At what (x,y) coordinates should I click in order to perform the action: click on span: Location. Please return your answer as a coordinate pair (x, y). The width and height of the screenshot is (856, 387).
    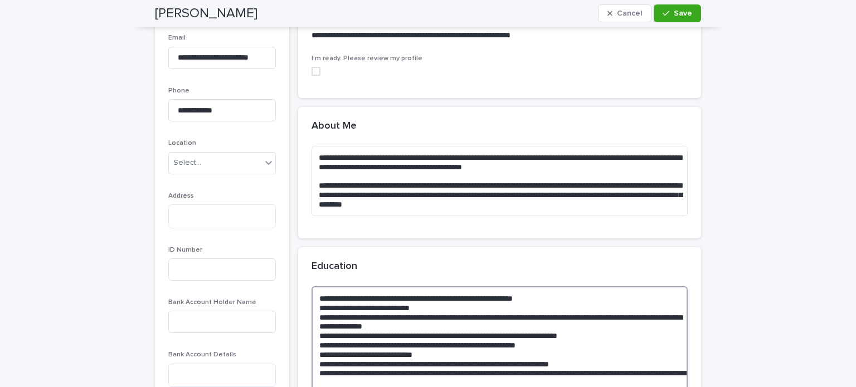
    Looking at the image, I should click on (182, 143).